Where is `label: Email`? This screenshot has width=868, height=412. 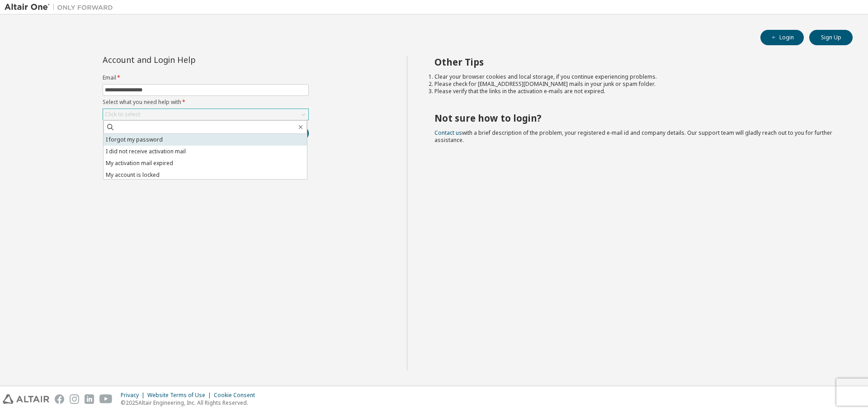
label: Email is located at coordinates (206, 78).